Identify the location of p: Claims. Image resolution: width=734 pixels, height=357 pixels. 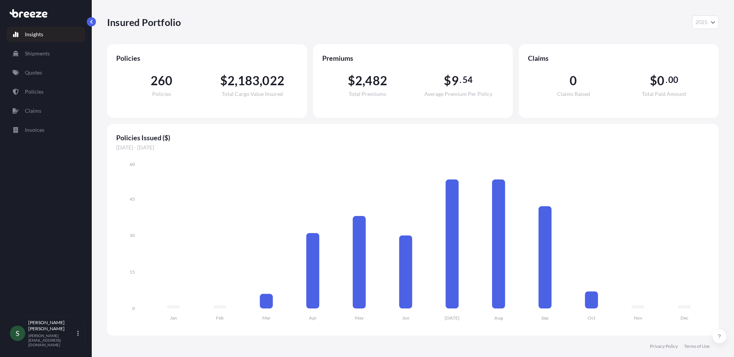
(33, 111).